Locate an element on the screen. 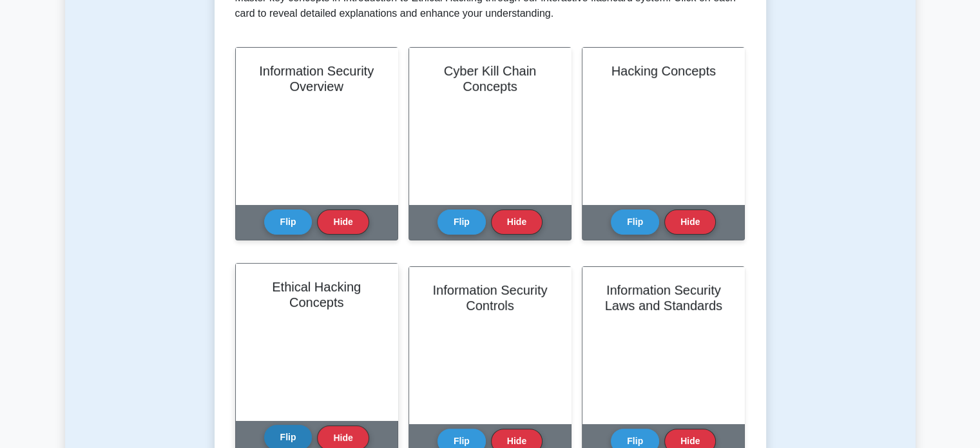 Image resolution: width=980 pixels, height=448 pixels. h2: Information Security Controls is located at coordinates (490, 298).